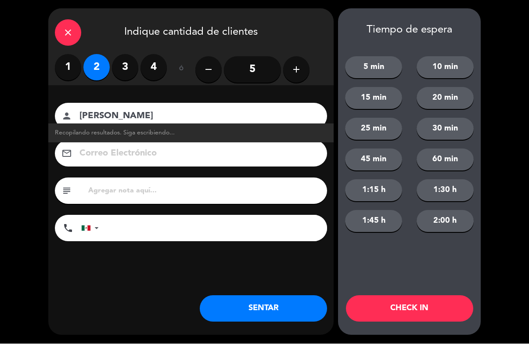  What do you see at coordinates (445, 191) in the screenshot?
I see `button: 1:30 h` at bounding box center [445, 191].